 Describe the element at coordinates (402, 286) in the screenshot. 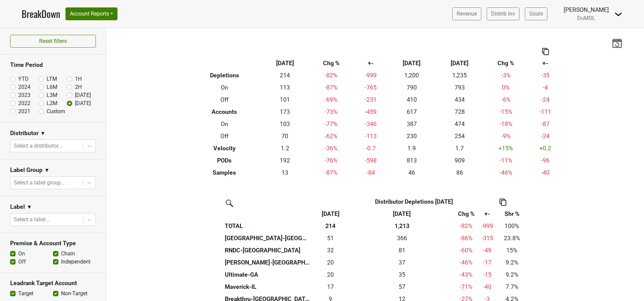

I see `div: 57` at that location.